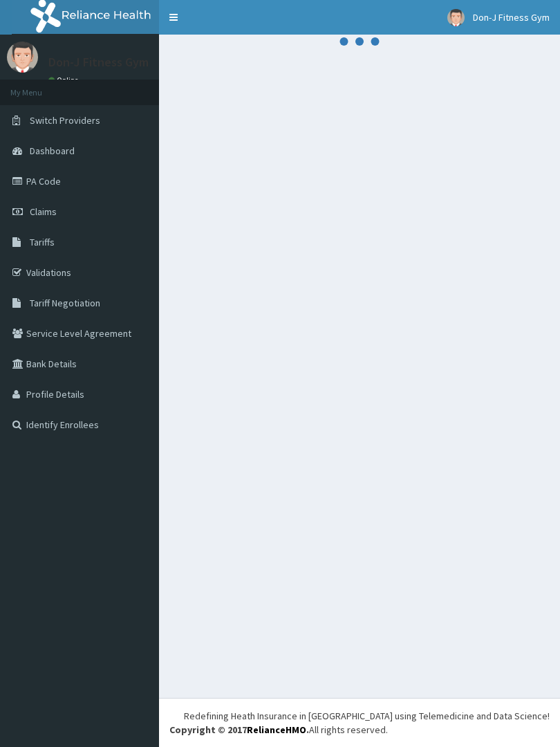 Image resolution: width=560 pixels, height=747 pixels. I want to click on footer: All rights reserved., so click(360, 723).